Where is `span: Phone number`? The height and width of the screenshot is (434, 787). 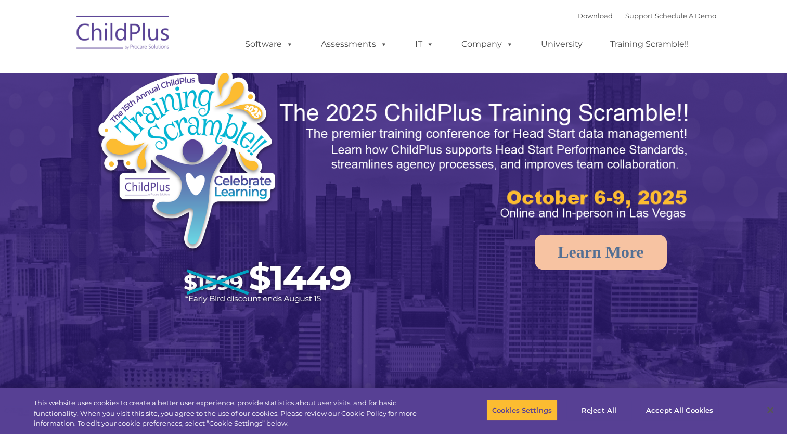
span: Phone number is located at coordinates (166, 115).